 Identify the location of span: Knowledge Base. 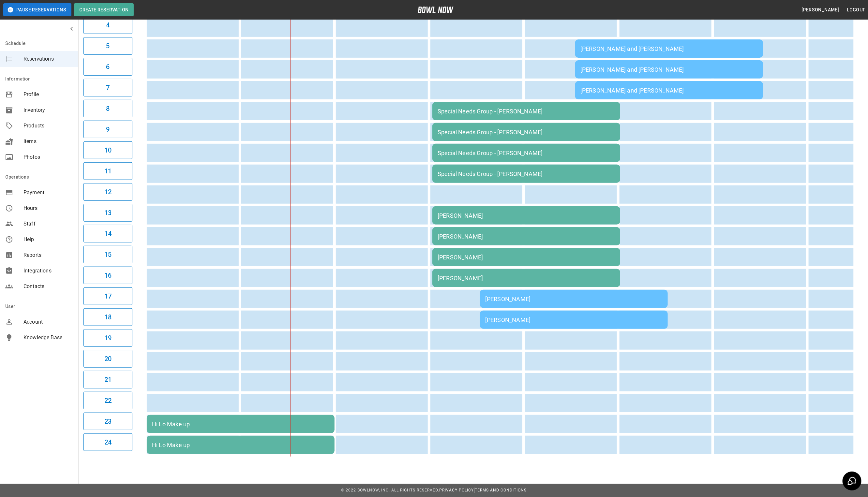
(49, 338).